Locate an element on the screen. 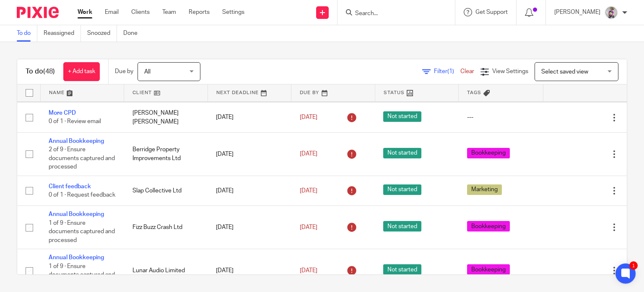 This screenshot has width=644, height=292. a: Work is located at coordinates (85, 12).